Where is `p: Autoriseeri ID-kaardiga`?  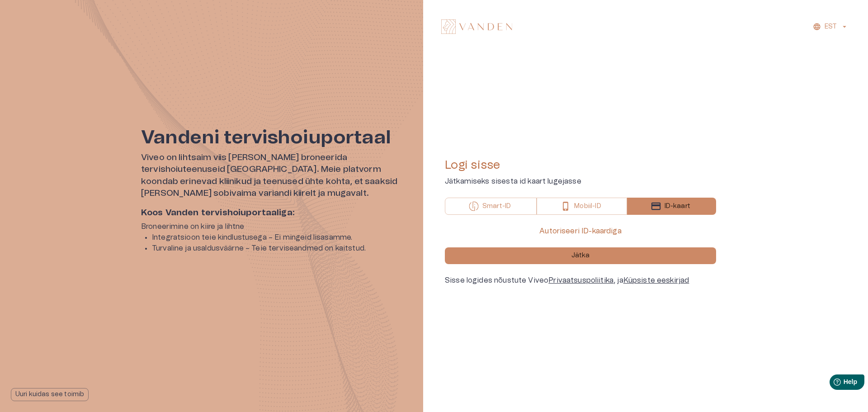 p: Autoriseeri ID-kaardiga is located at coordinates (580, 231).